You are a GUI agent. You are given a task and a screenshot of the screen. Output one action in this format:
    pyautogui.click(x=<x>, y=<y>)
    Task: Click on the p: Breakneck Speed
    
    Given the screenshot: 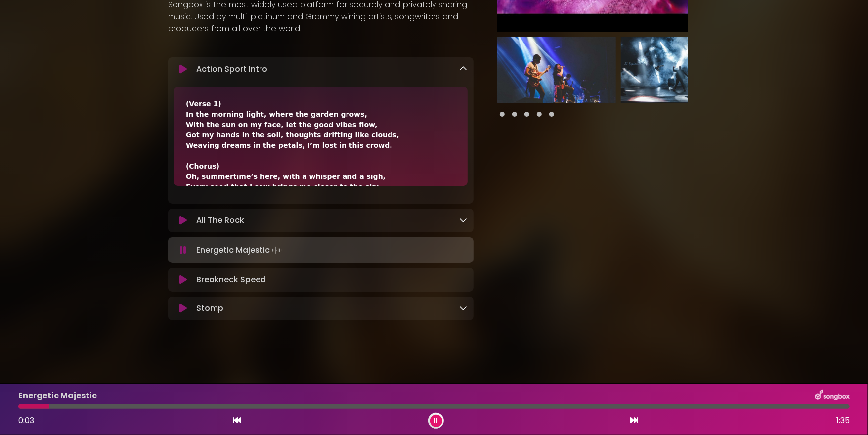 What is the action you would take?
    pyautogui.click(x=231, y=280)
    